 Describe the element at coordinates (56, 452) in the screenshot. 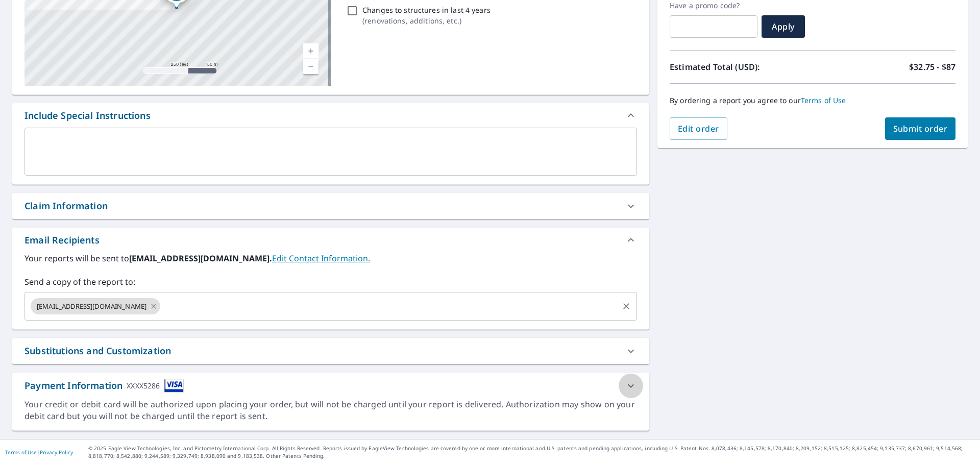

I see `a: Privacy Policy` at that location.